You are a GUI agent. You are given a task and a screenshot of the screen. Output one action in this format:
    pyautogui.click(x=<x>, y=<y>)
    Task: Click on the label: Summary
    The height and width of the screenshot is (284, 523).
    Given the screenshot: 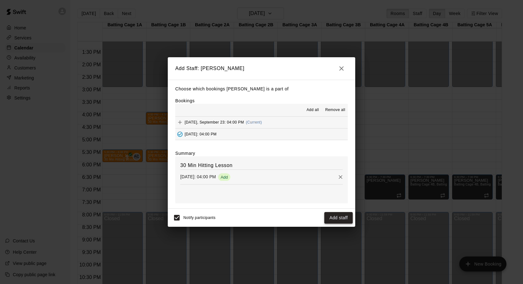 What is the action you would take?
    pyautogui.click(x=185, y=153)
    